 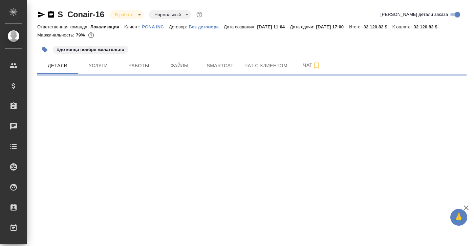 I want to click on p: К оплате:, so click(x=403, y=27).